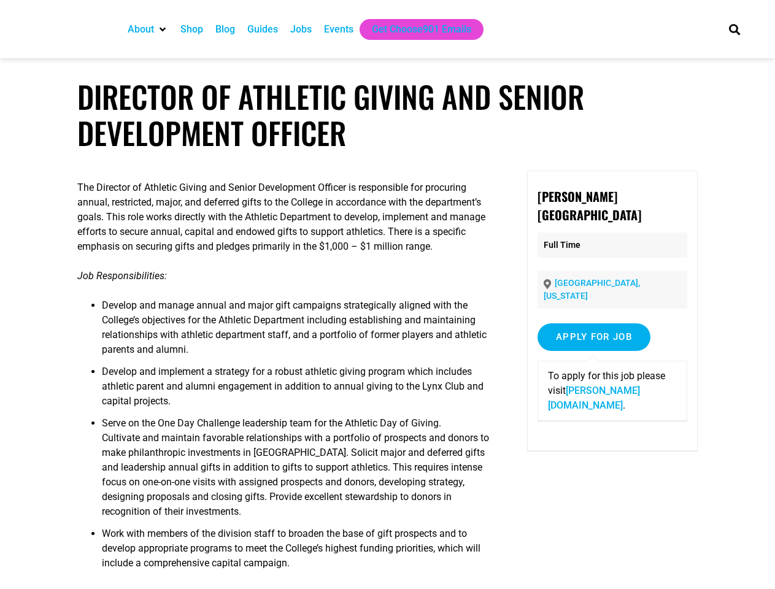 This screenshot has height=589, width=775. What do you see at coordinates (339, 29) in the screenshot?
I see `a: Events` at bounding box center [339, 29].